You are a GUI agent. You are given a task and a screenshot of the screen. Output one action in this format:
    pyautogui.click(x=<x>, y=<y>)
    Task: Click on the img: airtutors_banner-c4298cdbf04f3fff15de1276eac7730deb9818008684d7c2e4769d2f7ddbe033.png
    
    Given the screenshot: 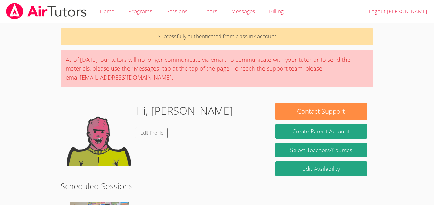 What is the action you would take?
    pyautogui.click(x=46, y=11)
    